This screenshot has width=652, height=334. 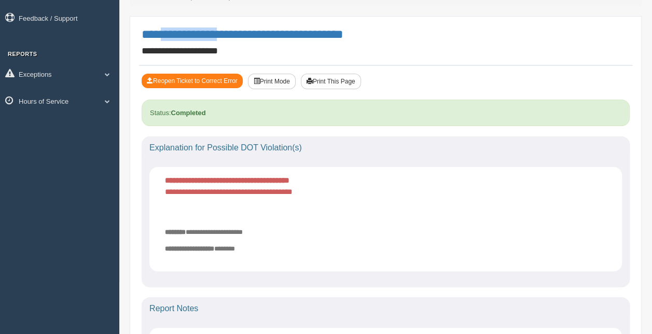 I want to click on button: Print This Page, so click(x=331, y=81).